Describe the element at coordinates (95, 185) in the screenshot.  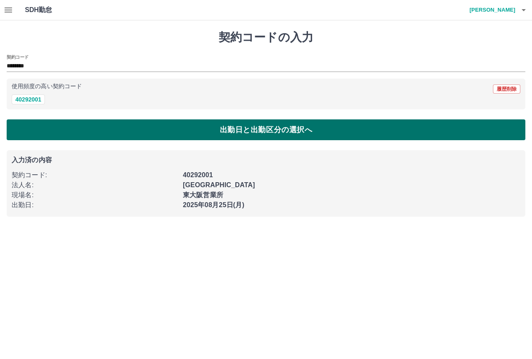
I see `p: 法人名 :` at that location.